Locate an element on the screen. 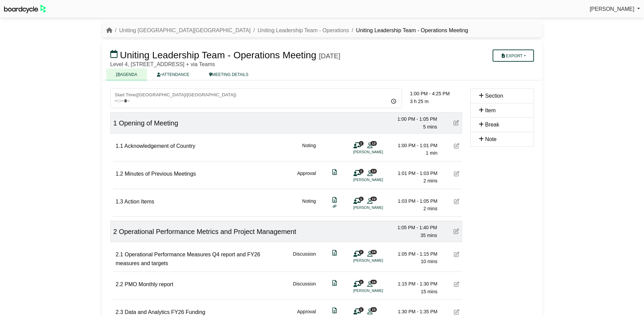 Image resolution: width=644 pixels, height=316 pixels. span: 2 is located at coordinates (115, 232).